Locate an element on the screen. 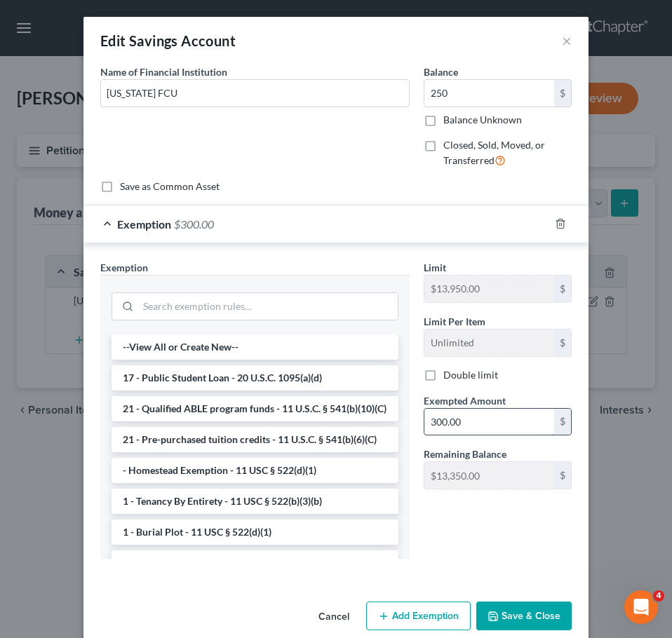 This screenshot has height=638, width=672. div: Edit Savings Account is located at coordinates (168, 41).